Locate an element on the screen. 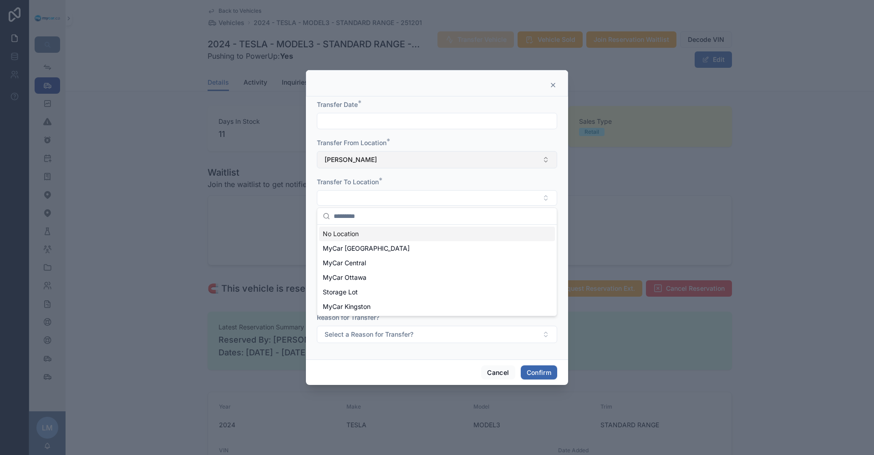 The height and width of the screenshot is (455, 874). span: No Location is located at coordinates (340, 234).